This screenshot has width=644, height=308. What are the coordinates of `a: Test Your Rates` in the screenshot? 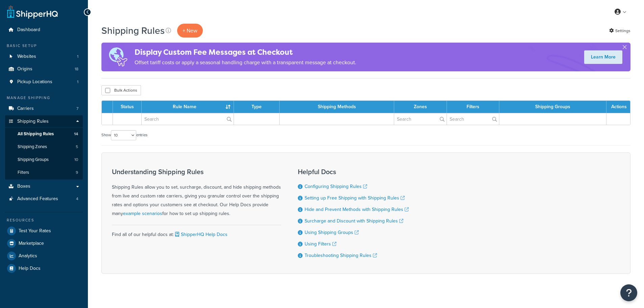 It's located at (44, 231).